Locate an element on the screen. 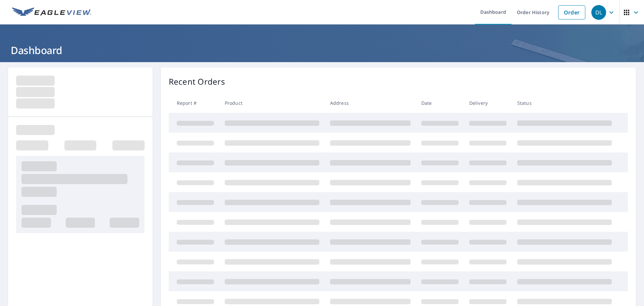 This screenshot has width=644, height=306. th: Status is located at coordinates (564, 103).